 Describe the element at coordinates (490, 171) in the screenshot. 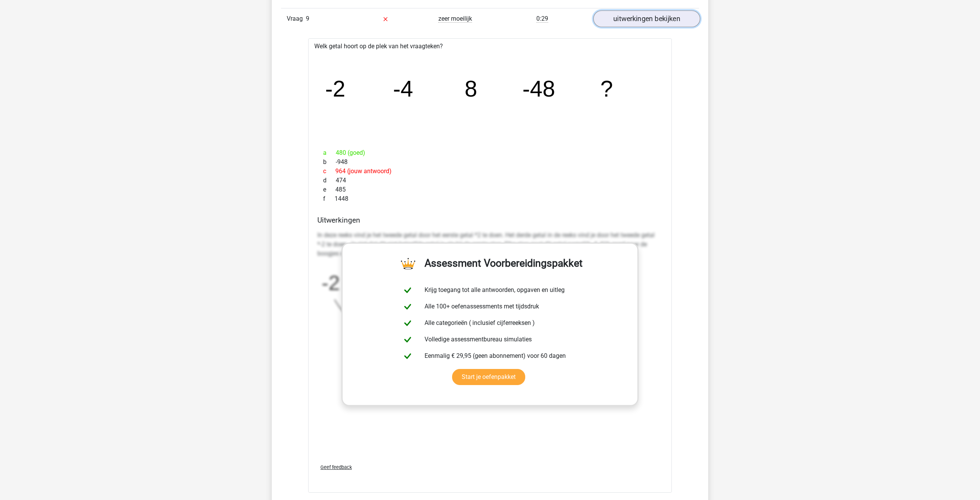

I see `div: 964 (jouw antwoord)` at that location.